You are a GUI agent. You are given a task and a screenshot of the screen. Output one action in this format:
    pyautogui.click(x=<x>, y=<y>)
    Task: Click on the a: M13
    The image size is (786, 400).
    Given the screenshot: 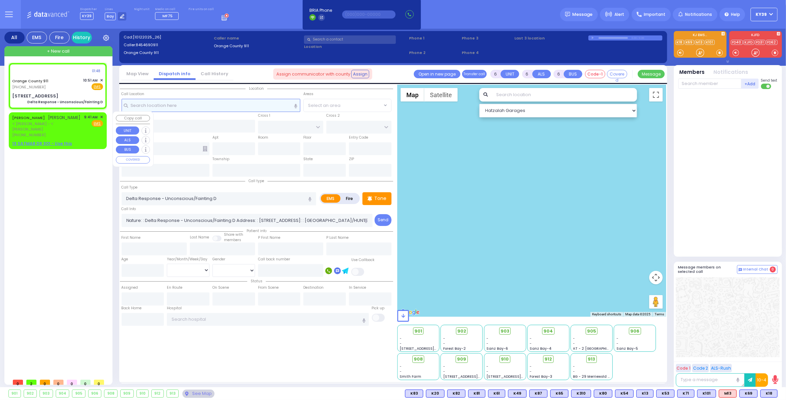 What is the action you would take?
    pyautogui.click(x=699, y=42)
    